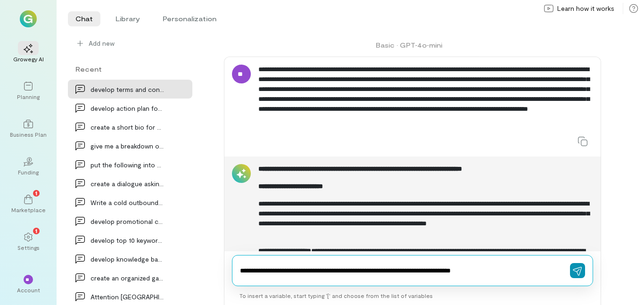  I want to click on li: Chat, so click(84, 19).